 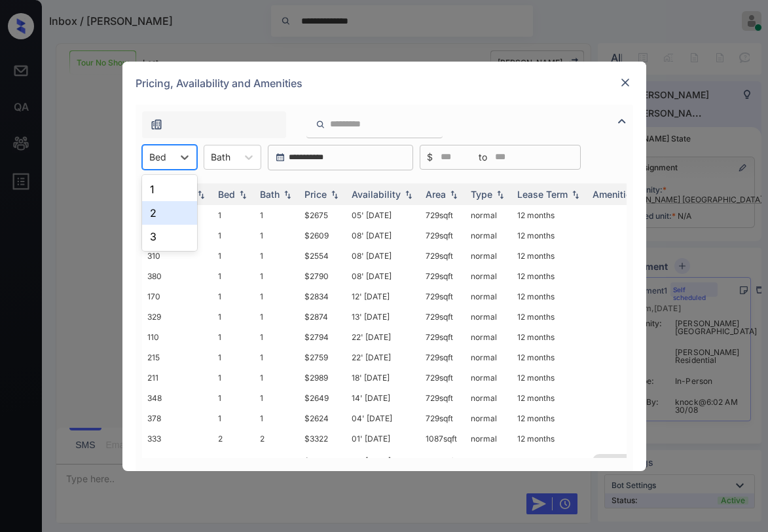 What do you see at coordinates (177, 377) in the screenshot?
I see `td: 211` at bounding box center [177, 377].